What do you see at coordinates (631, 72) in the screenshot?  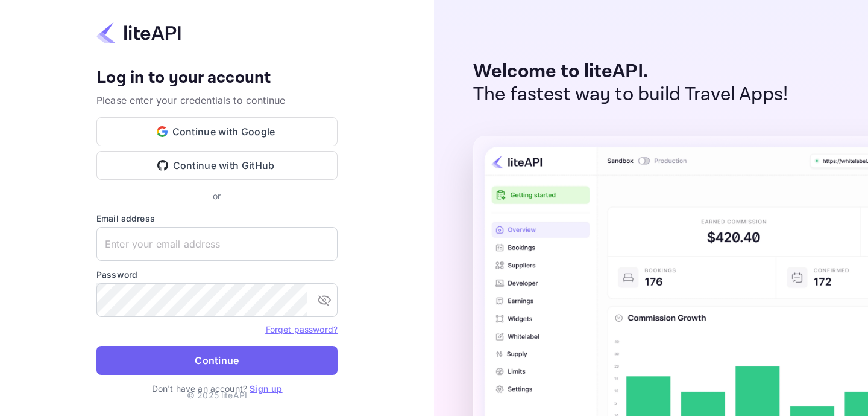 I see `p: Welcome to liteAPI.` at bounding box center [631, 72].